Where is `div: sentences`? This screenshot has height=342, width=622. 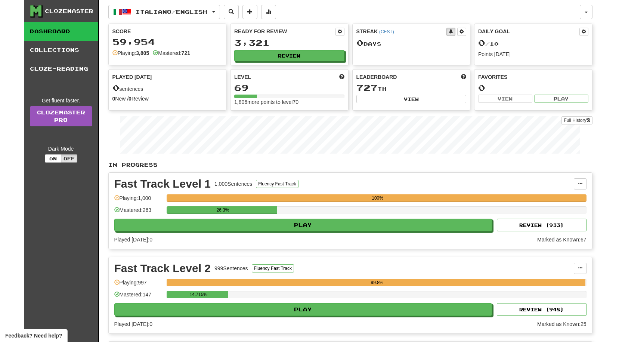 div: sentences is located at coordinates (167, 88).